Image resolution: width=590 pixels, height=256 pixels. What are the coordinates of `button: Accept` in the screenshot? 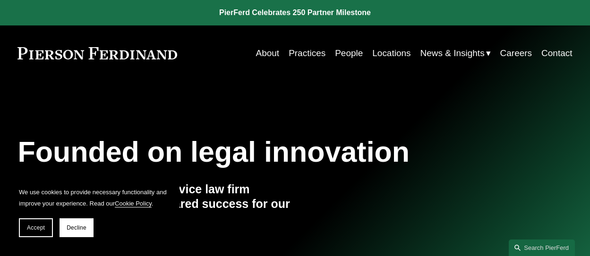 It's located at (36, 228).